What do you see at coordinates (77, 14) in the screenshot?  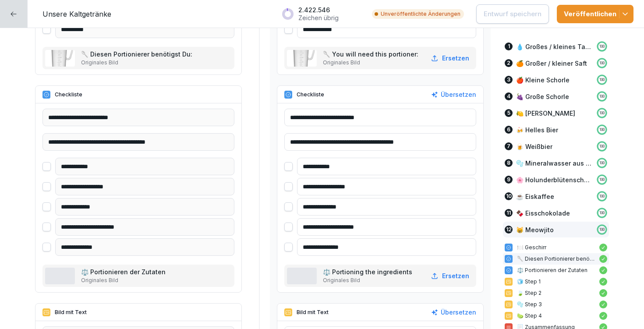 I see `p: Unsere Kaltgetränke` at bounding box center [77, 14].